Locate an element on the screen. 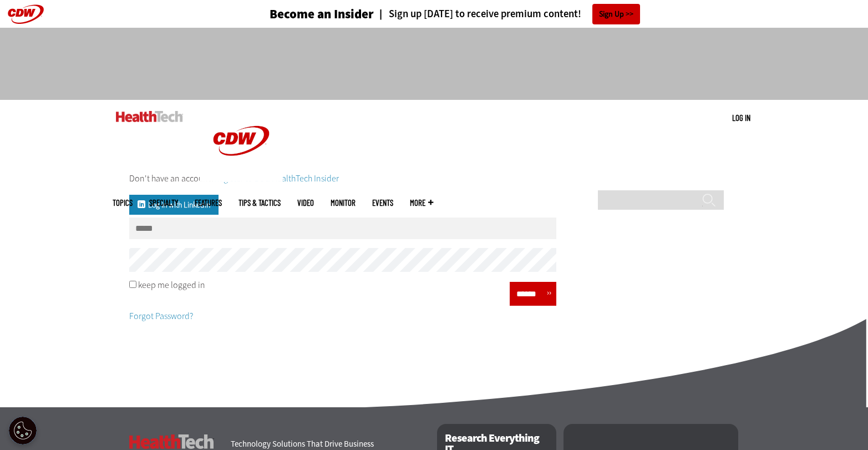 The height and width of the screenshot is (450, 868). button: Open Preferences is located at coordinates (22, 431).